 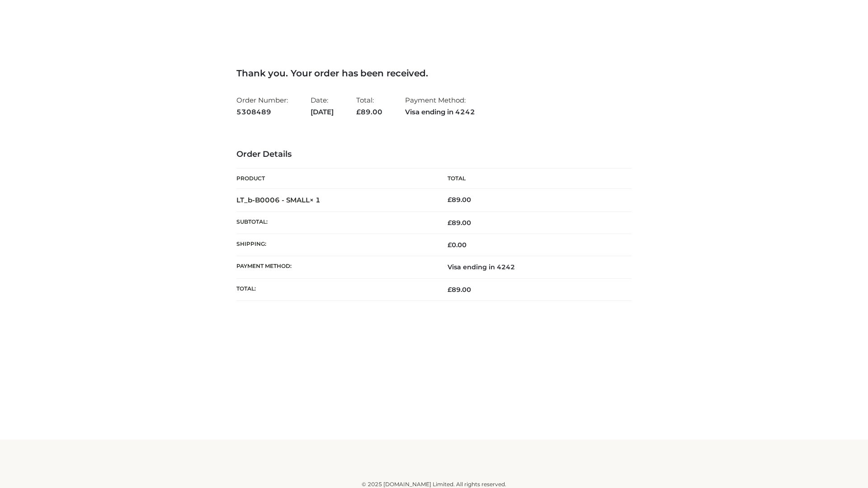 I want to click on td: Visa ending in 4242, so click(x=533, y=267).